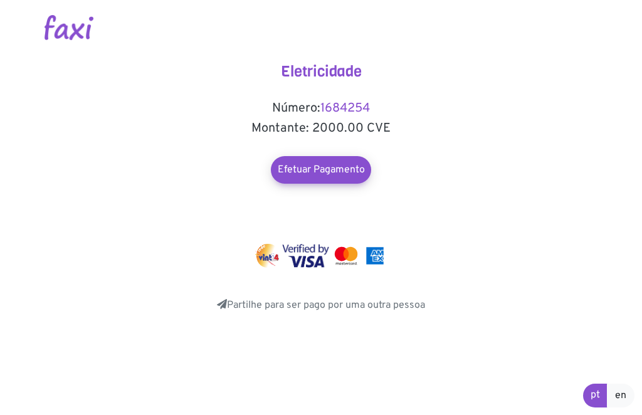 The image size is (642, 415). What do you see at coordinates (321, 305) in the screenshot?
I see `a: Partilhe para ser pago por uma outra pessoa` at bounding box center [321, 305].